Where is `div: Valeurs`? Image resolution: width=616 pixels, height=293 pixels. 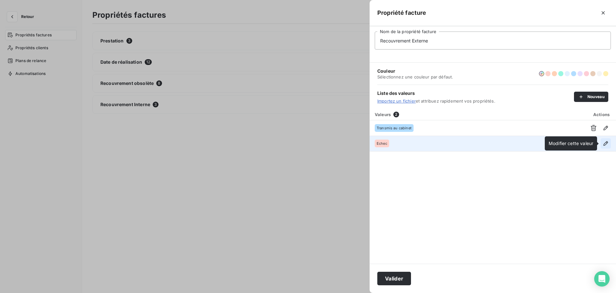
div: Valeurs is located at coordinates (477, 114).